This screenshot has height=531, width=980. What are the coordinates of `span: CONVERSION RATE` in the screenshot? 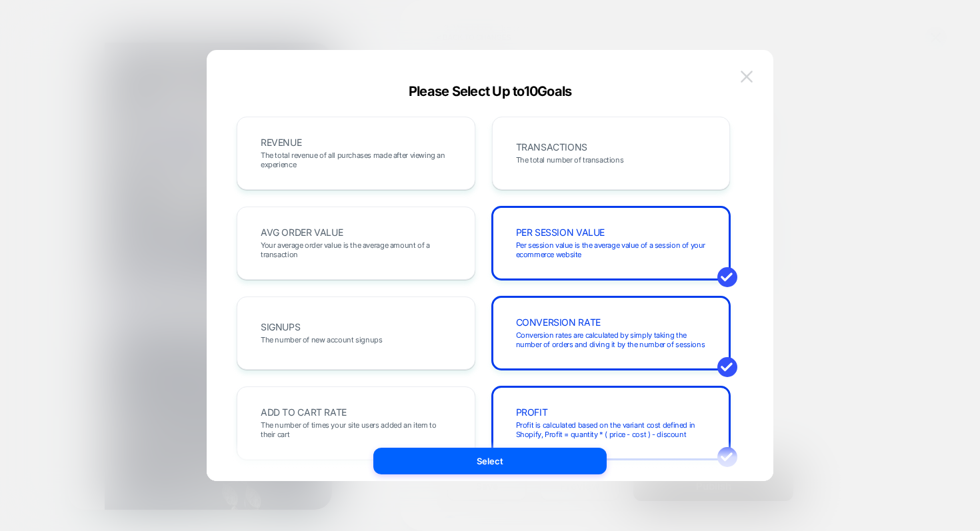 It's located at (558, 322).